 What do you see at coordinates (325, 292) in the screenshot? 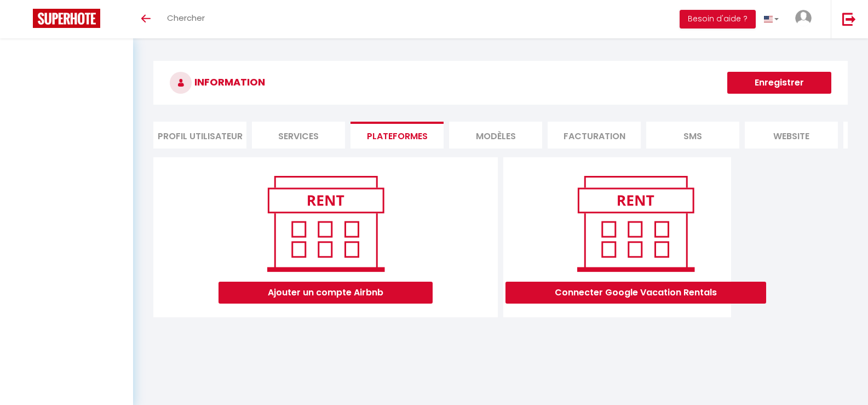
I see `button: Ajouter un compte Airbnb` at bounding box center [325, 292].